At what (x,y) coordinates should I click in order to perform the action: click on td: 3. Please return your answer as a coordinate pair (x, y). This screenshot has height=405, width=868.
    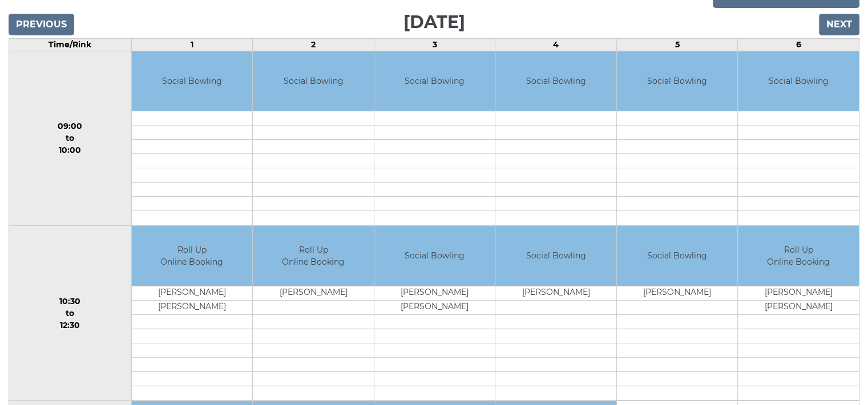
    Looking at the image, I should click on (434, 44).